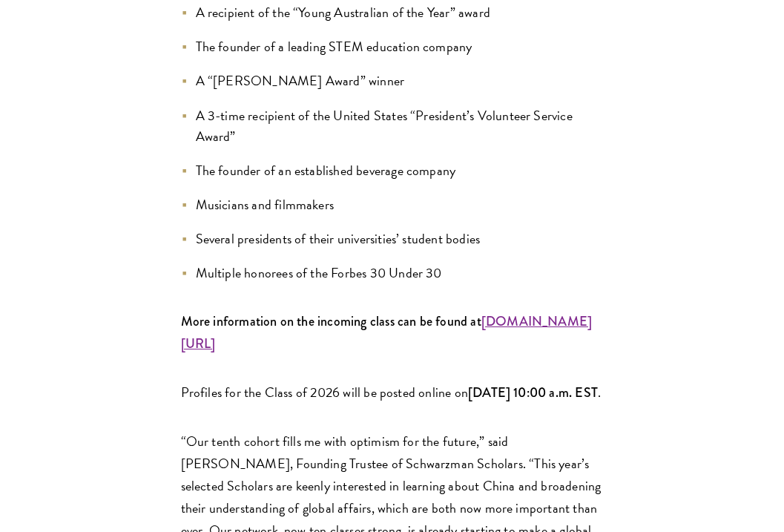  Describe the element at coordinates (392, 392) in the screenshot. I see `p: Profiles for the Class of 2026 will be posted online on .` at that location.